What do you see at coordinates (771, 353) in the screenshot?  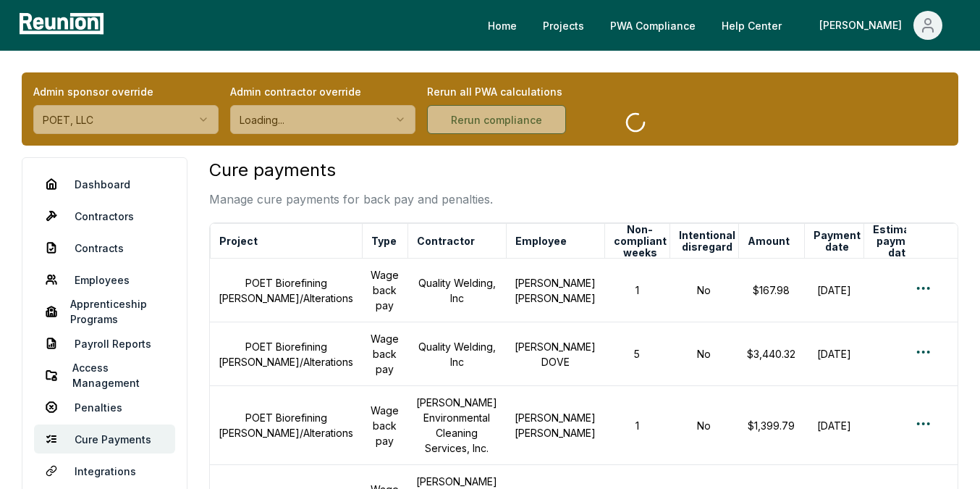 I see `p: $3,440.32` at bounding box center [771, 353].